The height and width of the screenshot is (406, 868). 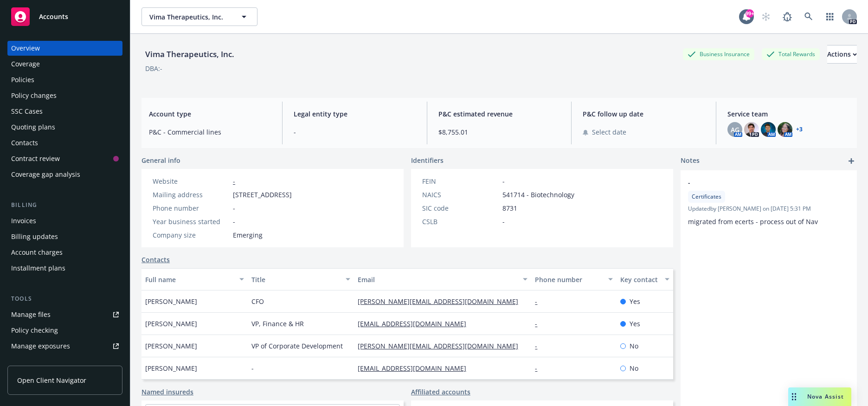 What do you see at coordinates (51, 380) in the screenshot?
I see `span: Open Client Navigator` at bounding box center [51, 380].